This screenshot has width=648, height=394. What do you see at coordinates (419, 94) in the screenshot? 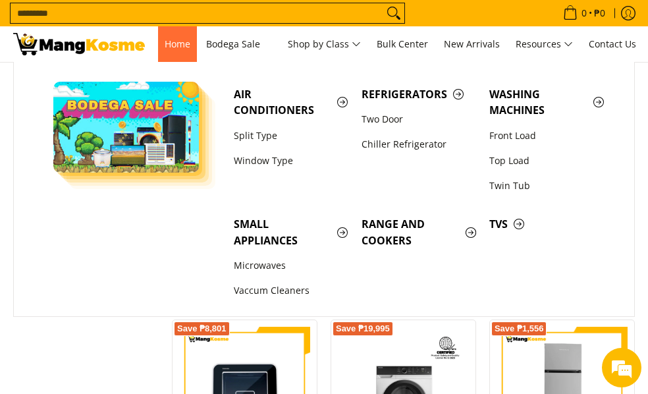
I see `span: Refrigerators` at bounding box center [419, 94].